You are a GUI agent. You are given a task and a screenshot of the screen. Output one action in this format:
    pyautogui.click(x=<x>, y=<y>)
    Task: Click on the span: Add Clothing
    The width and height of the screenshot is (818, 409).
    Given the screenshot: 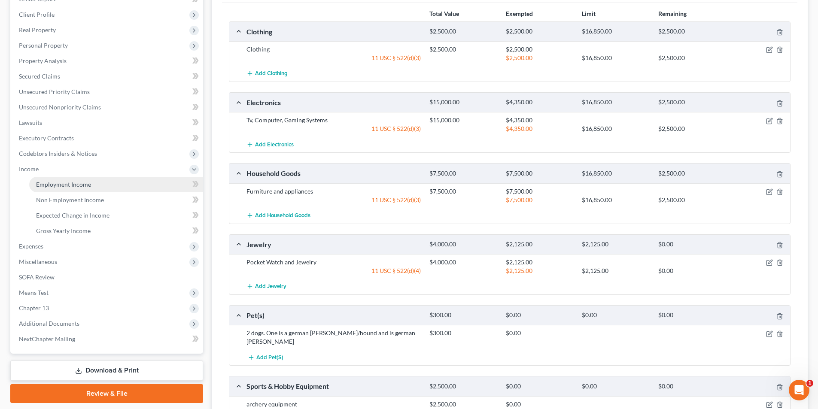 What is the action you would take?
    pyautogui.click(x=271, y=74)
    